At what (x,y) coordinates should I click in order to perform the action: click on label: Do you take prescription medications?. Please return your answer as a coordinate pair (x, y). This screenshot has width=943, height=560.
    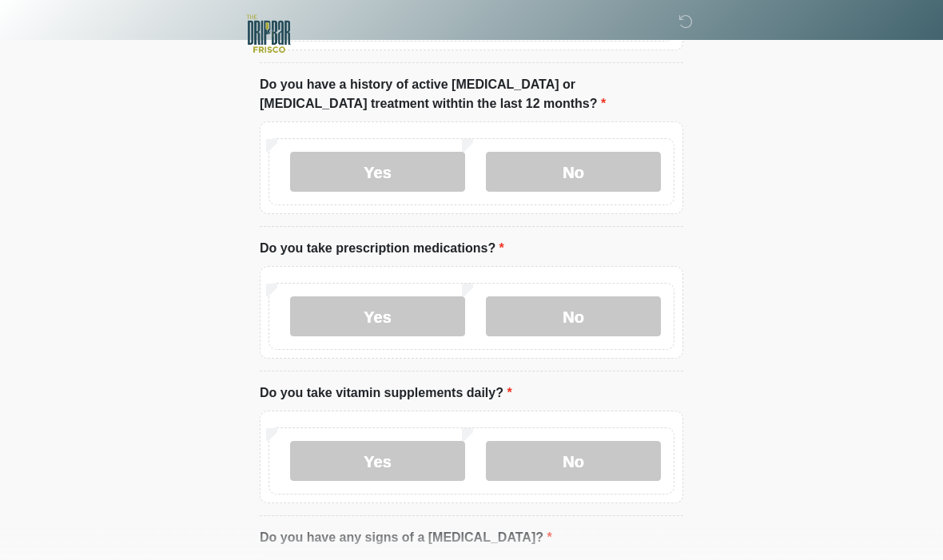
    Looking at the image, I should click on (382, 250).